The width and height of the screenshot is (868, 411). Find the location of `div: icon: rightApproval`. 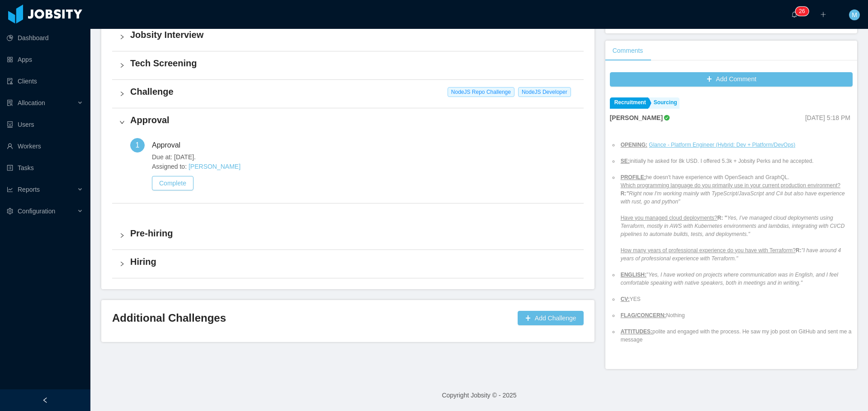

div: icon: rightApproval is located at coordinates (347, 122).